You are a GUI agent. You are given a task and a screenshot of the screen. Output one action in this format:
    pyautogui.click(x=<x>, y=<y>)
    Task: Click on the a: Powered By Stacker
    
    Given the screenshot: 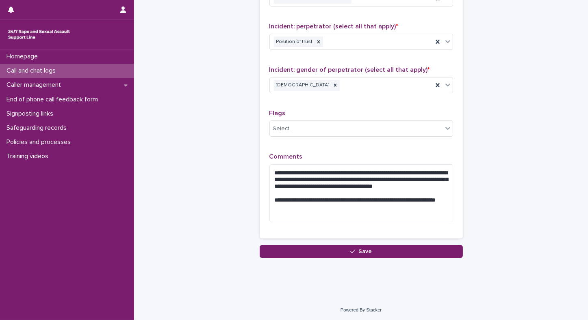 What is the action you would take?
    pyautogui.click(x=361, y=310)
    